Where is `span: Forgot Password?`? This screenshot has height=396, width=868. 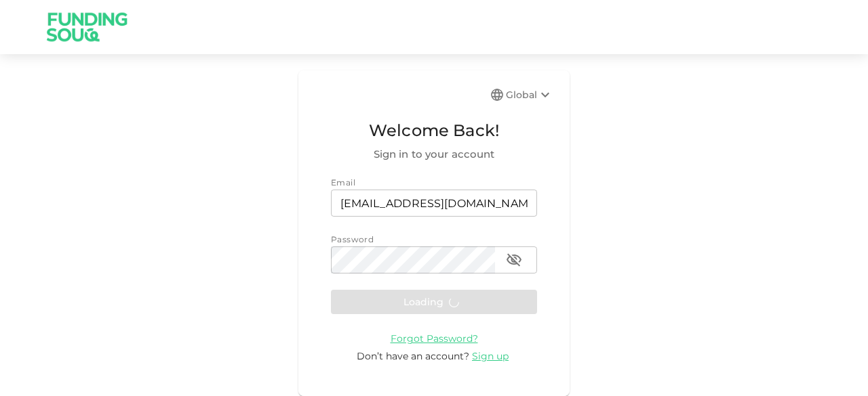 span: Forgot Password? is located at coordinates (434, 339).